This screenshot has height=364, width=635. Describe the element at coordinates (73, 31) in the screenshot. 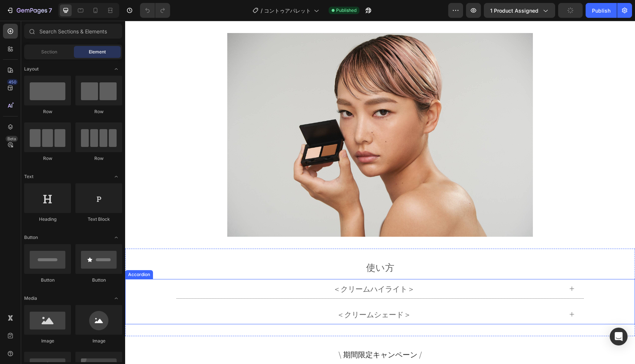

I see `input: Search Sections & Elements` at that location.